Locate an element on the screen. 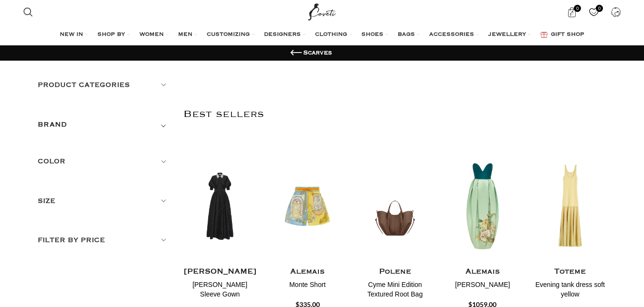  a: Go back is located at coordinates (296, 53).